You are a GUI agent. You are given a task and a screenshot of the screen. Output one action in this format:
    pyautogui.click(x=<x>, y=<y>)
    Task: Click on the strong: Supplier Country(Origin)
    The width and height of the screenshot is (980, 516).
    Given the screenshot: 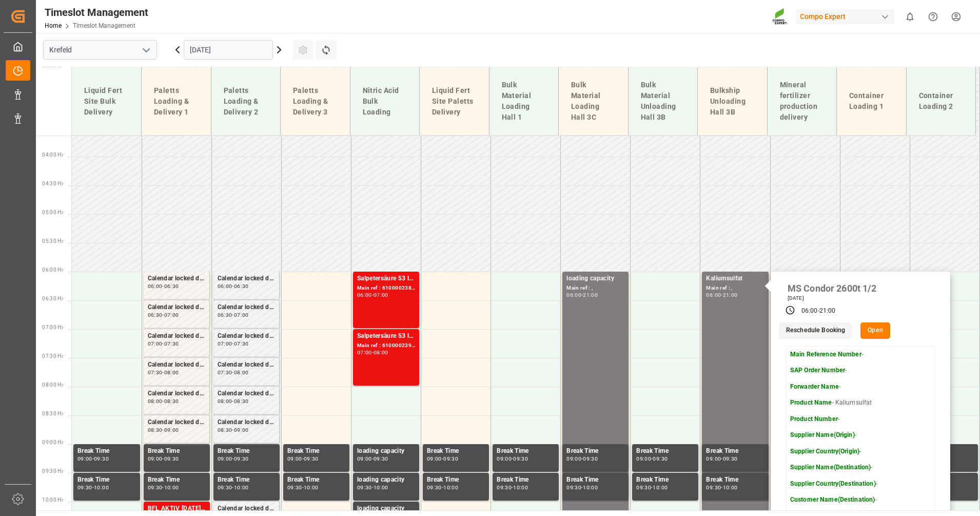 What is the action you would take?
    pyautogui.click(x=824, y=451)
    